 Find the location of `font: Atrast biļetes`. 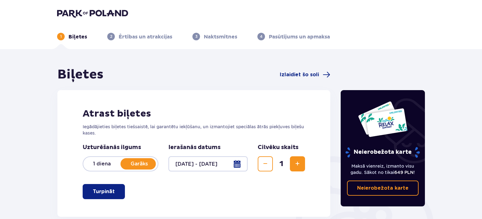

font: Atrast biļetes is located at coordinates (117, 113).